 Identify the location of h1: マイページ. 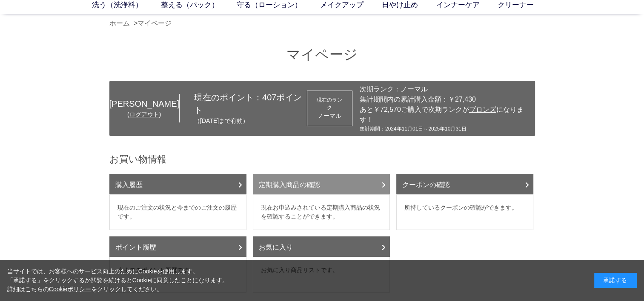
(323, 55).